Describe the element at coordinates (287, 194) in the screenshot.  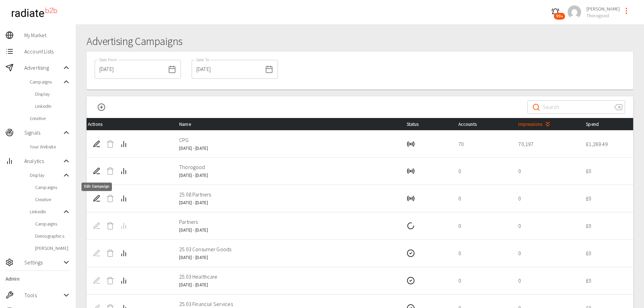
I see `p: 25.08 Partners` at that location.